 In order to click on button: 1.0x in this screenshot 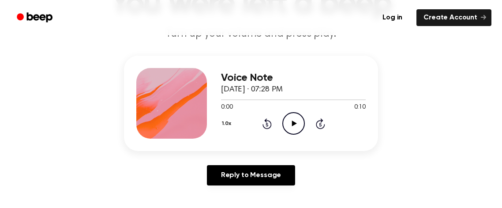, I will do `click(228, 124)`.